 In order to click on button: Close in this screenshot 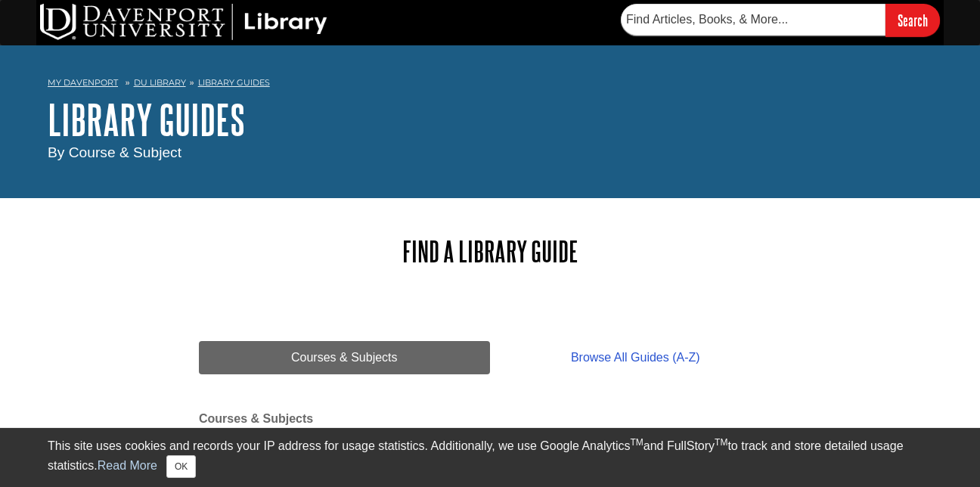, I will do `click(181, 466)`.